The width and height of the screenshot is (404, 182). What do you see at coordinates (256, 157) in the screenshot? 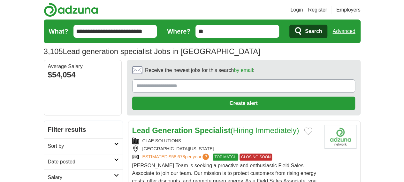
I see `span: CLOSING SOON` at bounding box center [256, 157].